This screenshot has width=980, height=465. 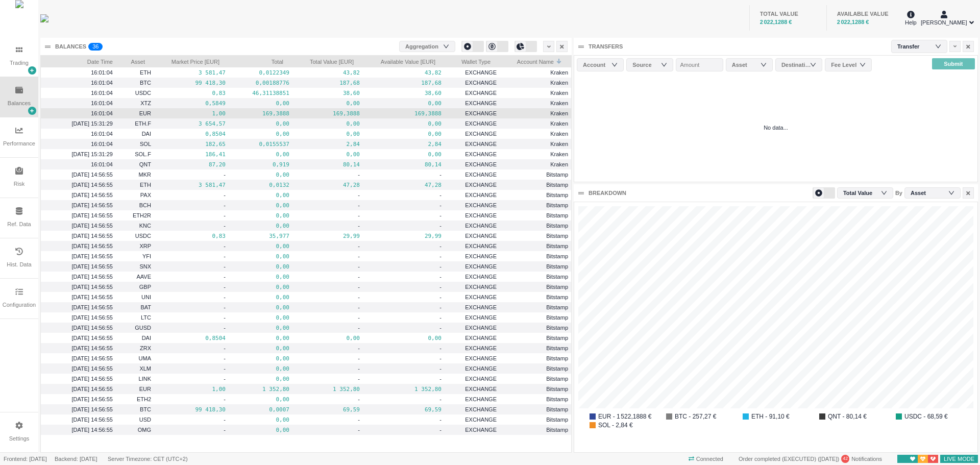 What do you see at coordinates (44, 18) in the screenshot?
I see `img: wyden_logotype_blue.svg` at bounding box center [44, 18].